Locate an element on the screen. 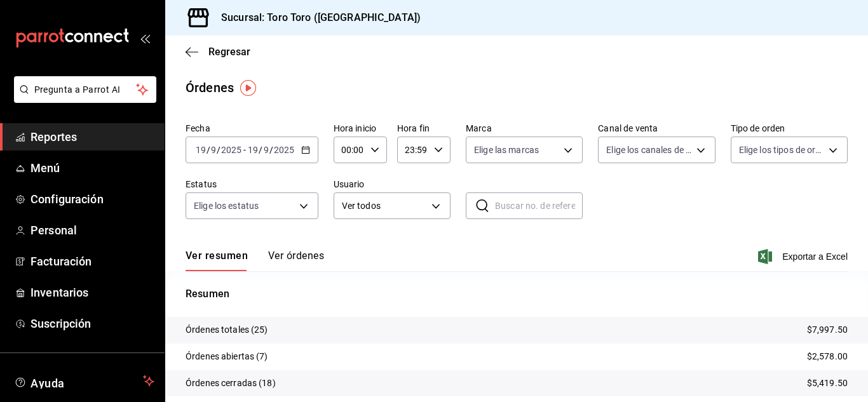 This screenshot has height=402, width=868. span: Inventarios is located at coordinates (92, 292).